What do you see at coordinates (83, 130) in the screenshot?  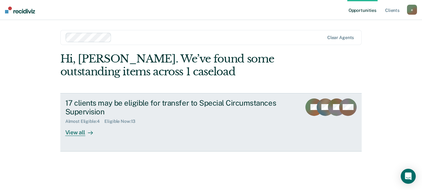 I see `div: View all` at bounding box center [83, 130].